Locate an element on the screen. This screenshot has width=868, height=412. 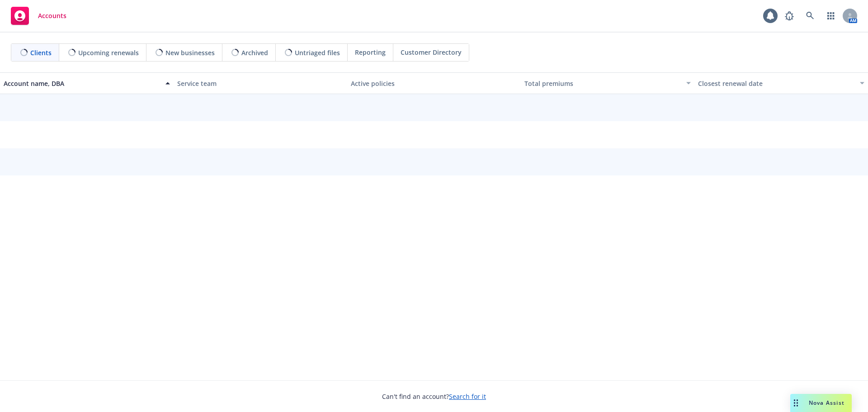
a: Accounts is located at coordinates (38, 16).